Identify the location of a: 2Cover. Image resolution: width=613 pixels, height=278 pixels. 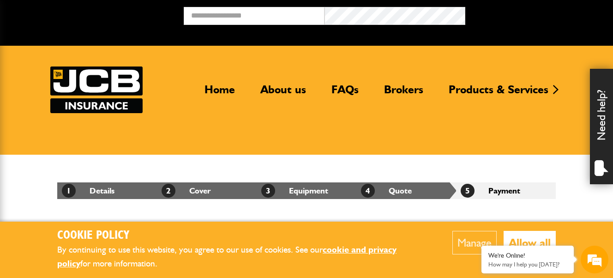
(186, 190).